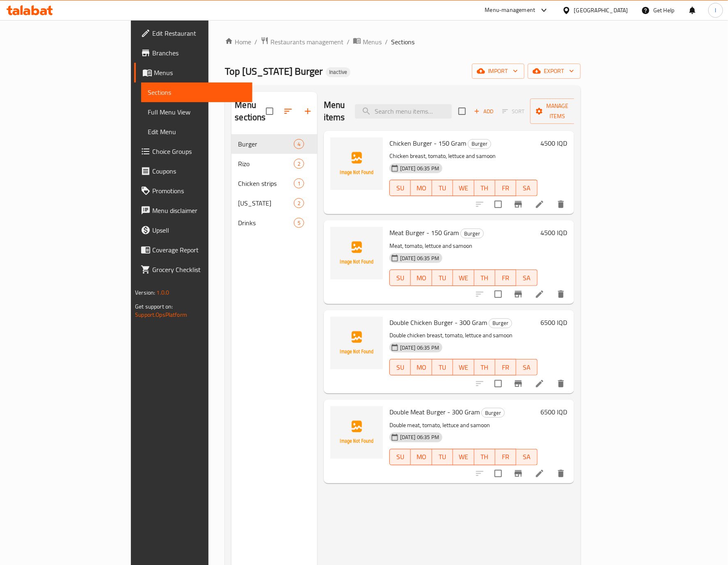 This screenshot has width=728, height=565. I want to click on span: Select all sections, so click(269, 111).